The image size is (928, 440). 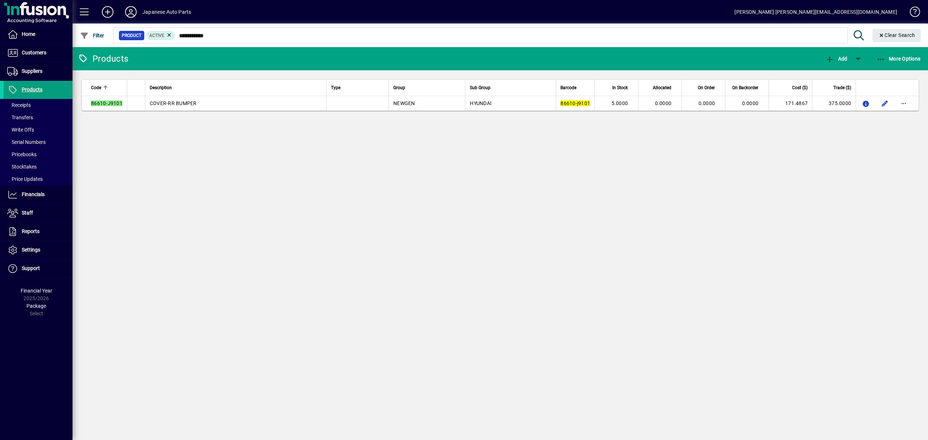 What do you see at coordinates (481, 103) in the screenshot?
I see `span: HYUNDAI` at bounding box center [481, 103].